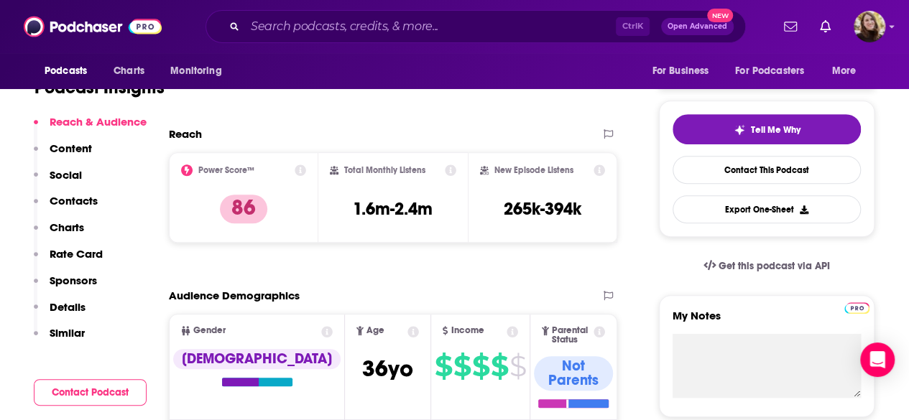  Describe the element at coordinates (65, 207) in the screenshot. I see `button: Contacts` at that location.